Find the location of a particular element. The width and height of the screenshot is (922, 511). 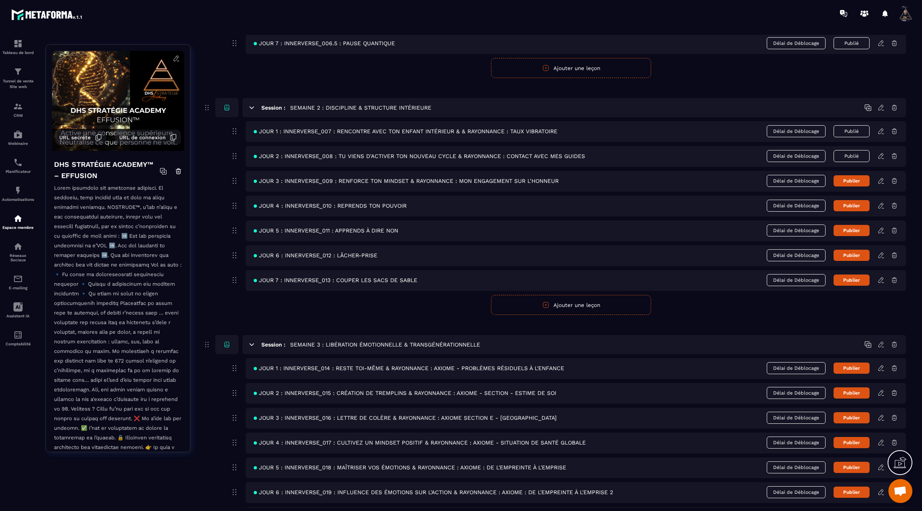

a: formationformationTableau de bord is located at coordinates (18, 47).